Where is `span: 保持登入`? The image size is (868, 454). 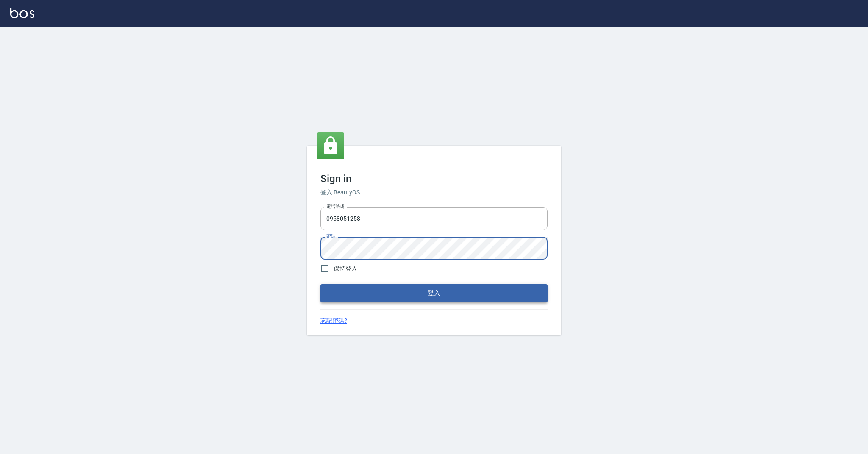 span: 保持登入 is located at coordinates (345, 268).